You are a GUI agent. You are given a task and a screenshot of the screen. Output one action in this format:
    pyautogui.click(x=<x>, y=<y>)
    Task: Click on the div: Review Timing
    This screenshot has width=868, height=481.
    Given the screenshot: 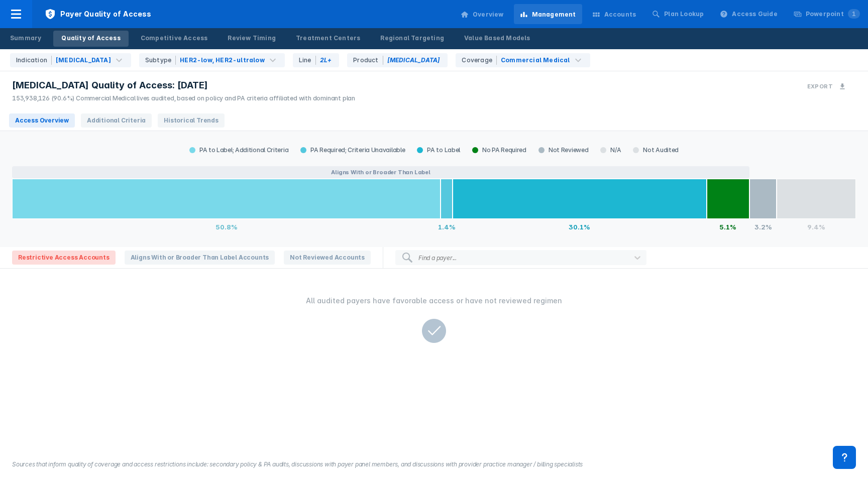 What is the action you would take?
    pyautogui.click(x=252, y=38)
    